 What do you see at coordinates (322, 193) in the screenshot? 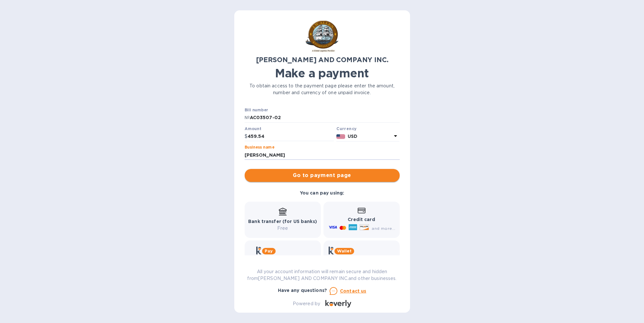
I see `b: You can pay using:` at bounding box center [322, 193].